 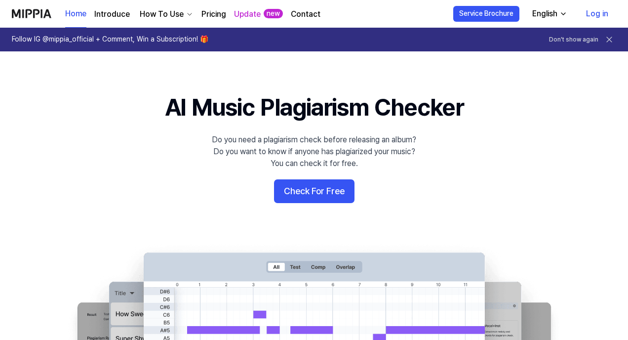 What do you see at coordinates (544, 14) in the screenshot?
I see `div: English` at bounding box center [544, 14].